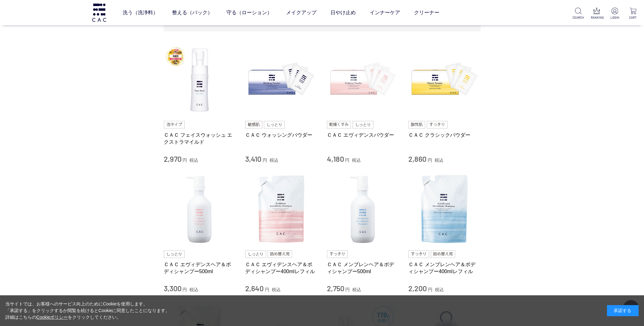 The width and height of the screenshot is (644, 326). I want to click on span: 4,180, so click(335, 159).